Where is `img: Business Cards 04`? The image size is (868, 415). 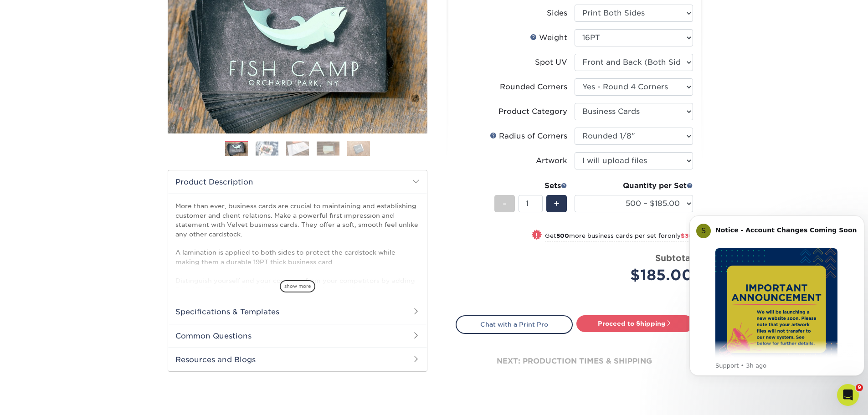 img: Business Cards 04 is located at coordinates (328, 148).